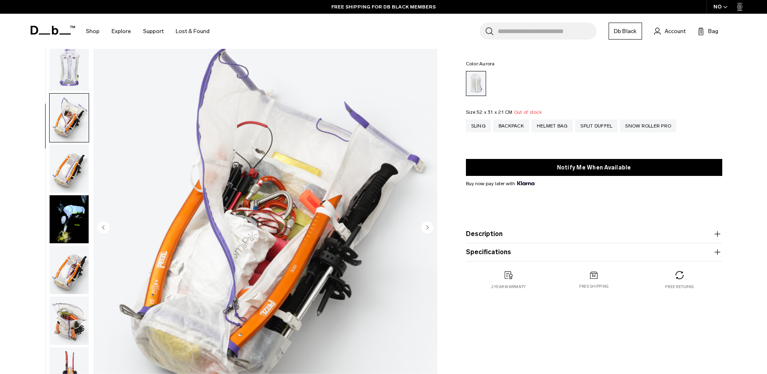 The height and width of the screenshot is (374, 767). I want to click on a: Support, so click(153, 31).